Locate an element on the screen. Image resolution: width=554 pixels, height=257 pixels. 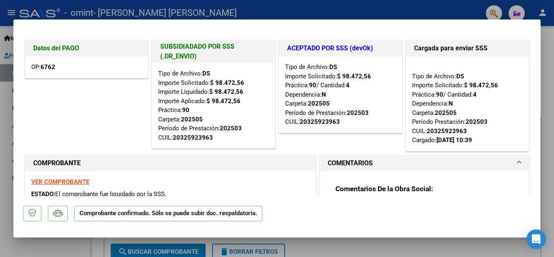
a: VER COMPROBANTE is located at coordinates (60, 182).